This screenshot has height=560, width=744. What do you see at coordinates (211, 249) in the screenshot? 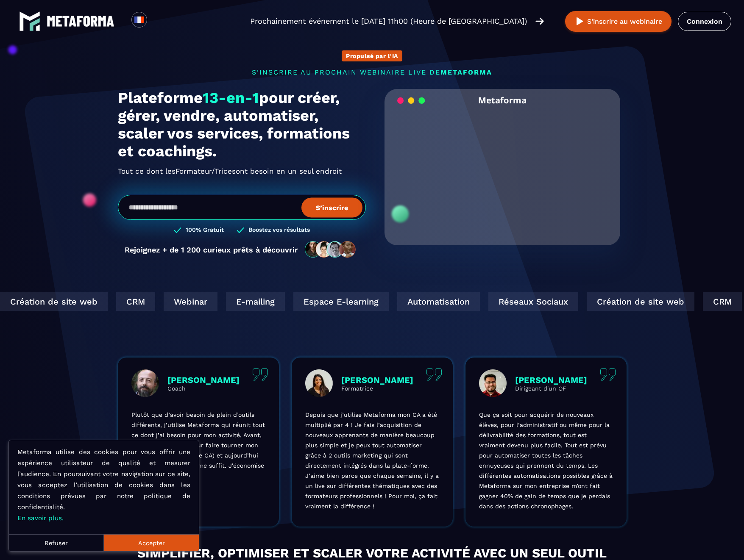
I see `p: Rejoignez + de 1 200 curieux prêts à découvrir` at bounding box center [211, 249].